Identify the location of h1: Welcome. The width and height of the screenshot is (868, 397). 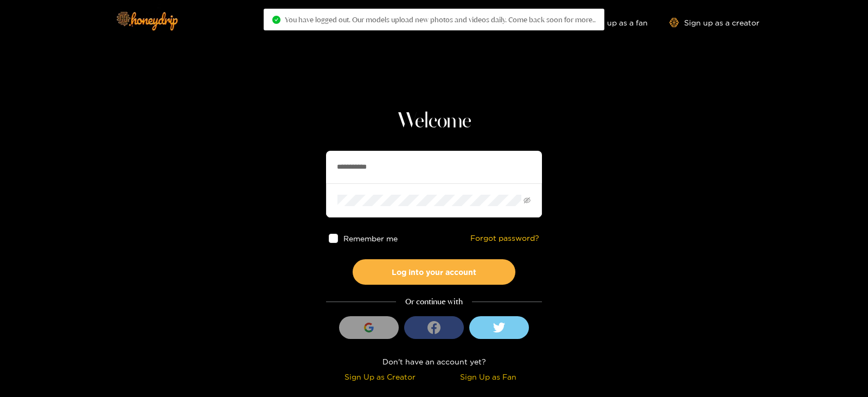
(434, 121).